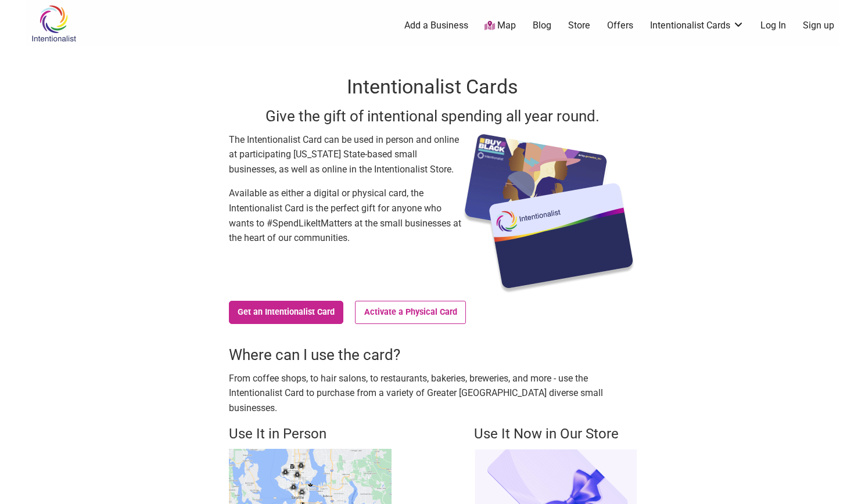  I want to click on a: Offers, so click(620, 25).